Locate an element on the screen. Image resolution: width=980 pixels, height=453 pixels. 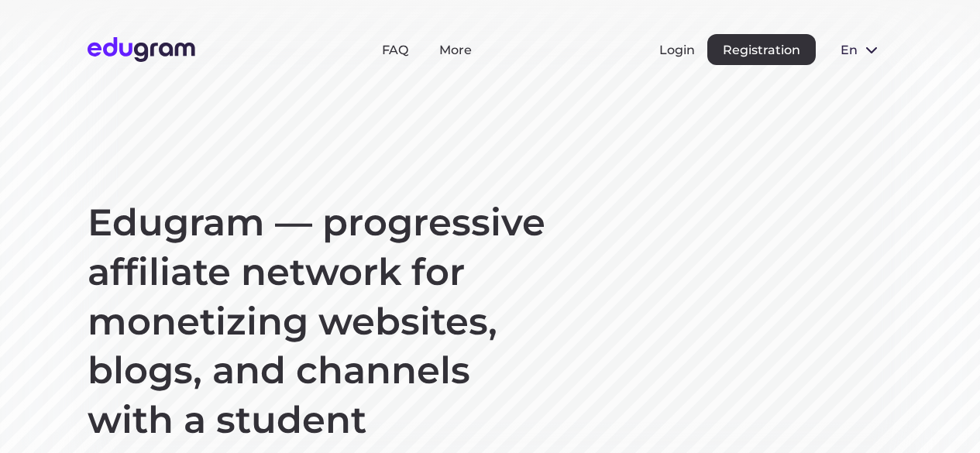
img: Edugram Logo is located at coordinates (141, 49).